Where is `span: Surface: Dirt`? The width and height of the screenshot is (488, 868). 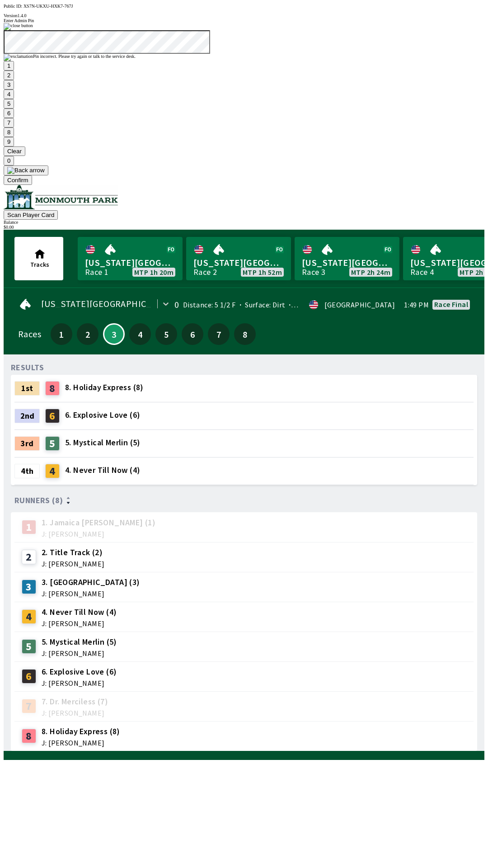 span: Surface: Dirt is located at coordinates (261, 304).